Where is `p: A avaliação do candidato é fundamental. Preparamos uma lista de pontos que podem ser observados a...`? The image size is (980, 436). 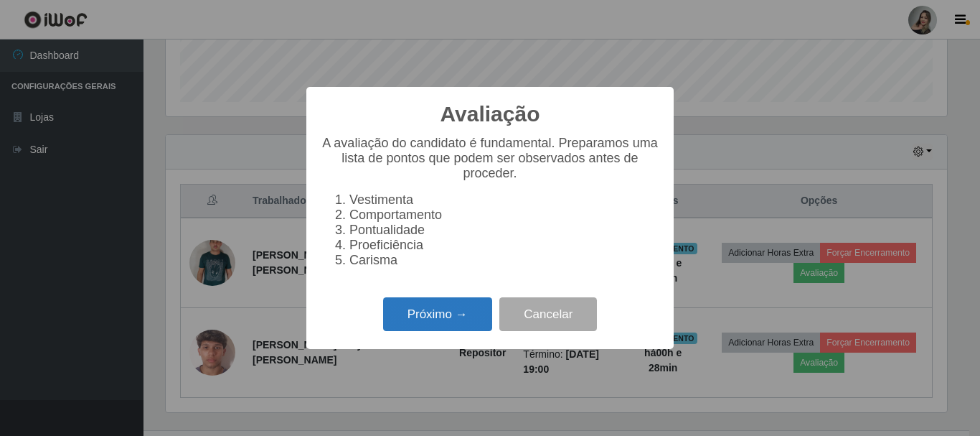 p: A avaliação do candidato é fundamental. Preparamos uma lista de pontos que podem ser observados a... is located at coordinates (490, 158).